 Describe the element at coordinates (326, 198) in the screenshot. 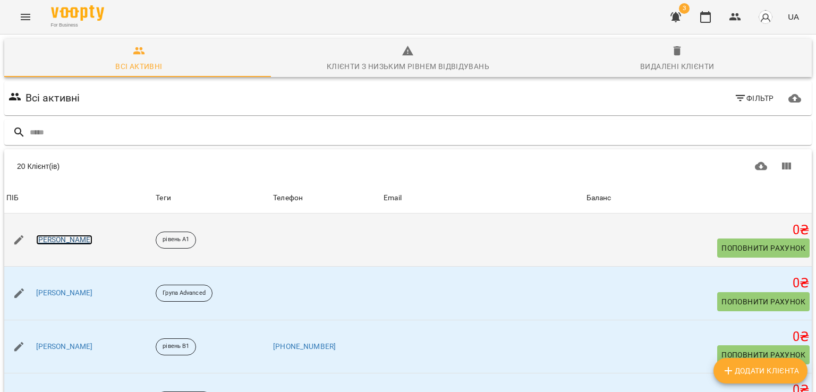

I see `span: Телефон` at that location.